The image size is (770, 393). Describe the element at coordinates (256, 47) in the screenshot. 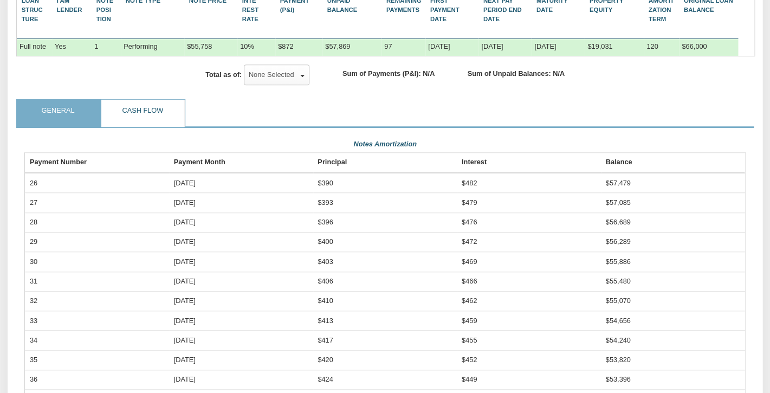

I see `div: 10%` at that location.